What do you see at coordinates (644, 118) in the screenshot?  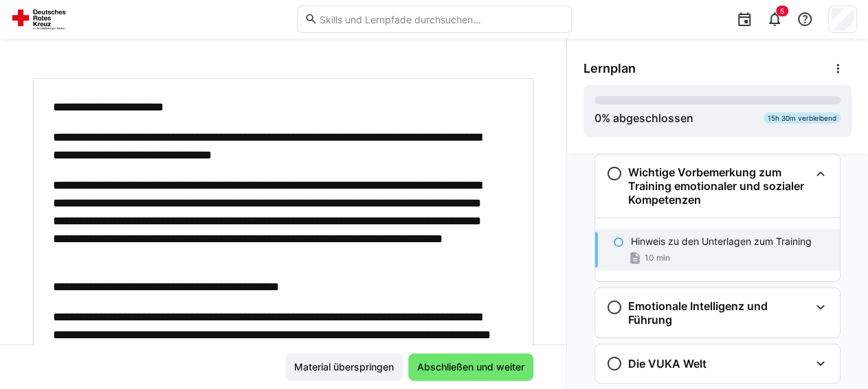 I see `div: % abgeschlossen` at bounding box center [644, 118].